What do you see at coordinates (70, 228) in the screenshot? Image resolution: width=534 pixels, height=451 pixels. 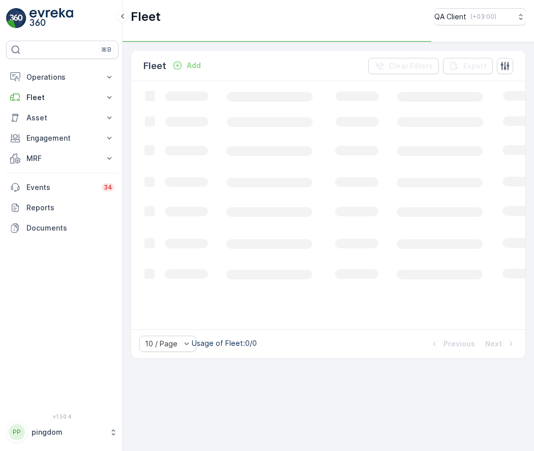 I see `p: Documents` at bounding box center [70, 228].